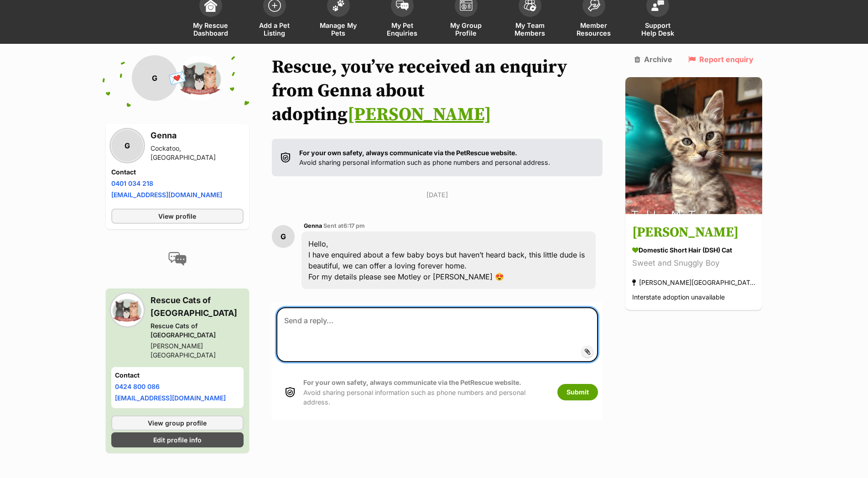 Image resolution: width=868 pixels, height=478 pixels. Describe the element at coordinates (530, 29) in the screenshot. I see `span: My Team Members` at that location.